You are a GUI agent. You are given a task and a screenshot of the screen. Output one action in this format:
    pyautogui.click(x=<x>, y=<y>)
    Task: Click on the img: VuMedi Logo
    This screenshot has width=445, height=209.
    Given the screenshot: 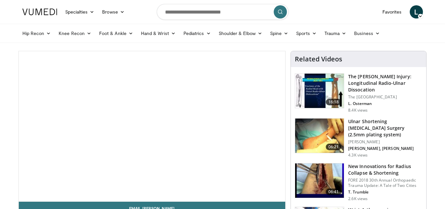 What is the action you would take?
    pyautogui.click(x=40, y=12)
    